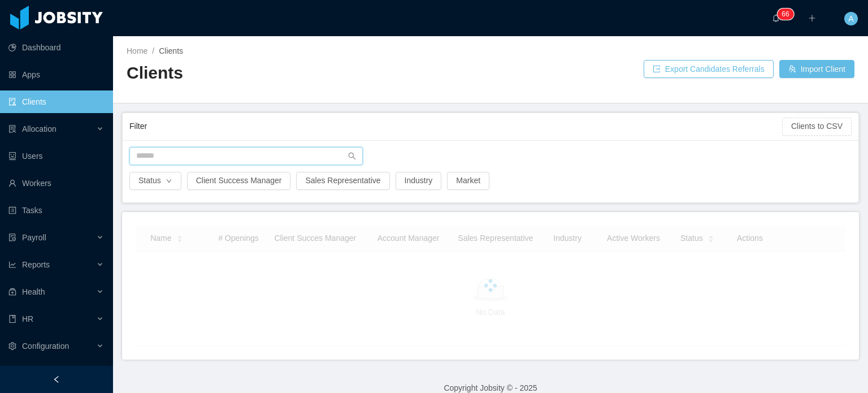 The height and width of the screenshot is (393, 868). I want to click on button: Client Success Manager, so click(239, 181).